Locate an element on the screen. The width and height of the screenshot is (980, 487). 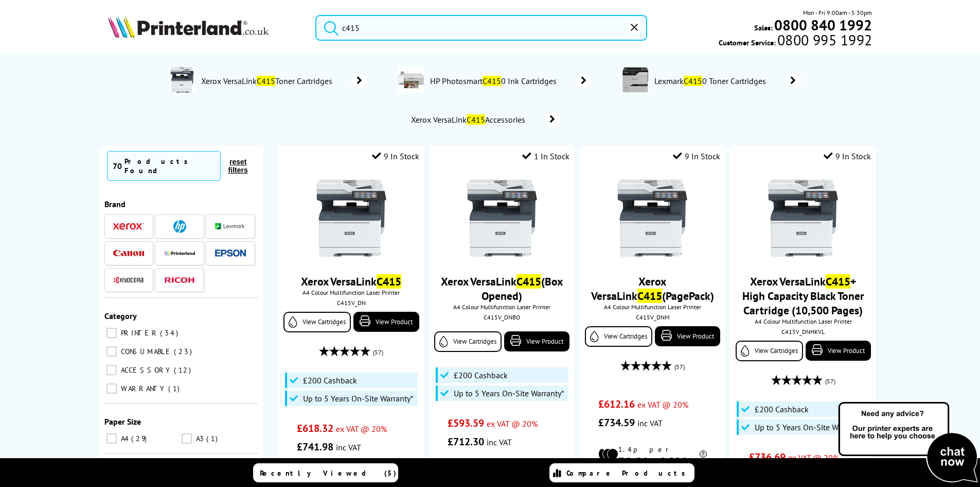
span: 0800 995 1992 is located at coordinates (824, 39).